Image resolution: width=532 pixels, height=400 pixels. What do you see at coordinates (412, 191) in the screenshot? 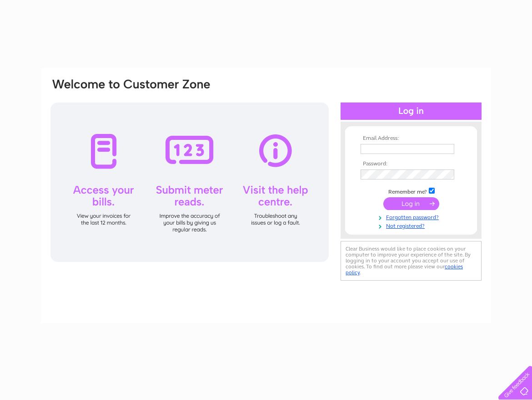
I see `td: Remember me?` at bounding box center [412, 191].